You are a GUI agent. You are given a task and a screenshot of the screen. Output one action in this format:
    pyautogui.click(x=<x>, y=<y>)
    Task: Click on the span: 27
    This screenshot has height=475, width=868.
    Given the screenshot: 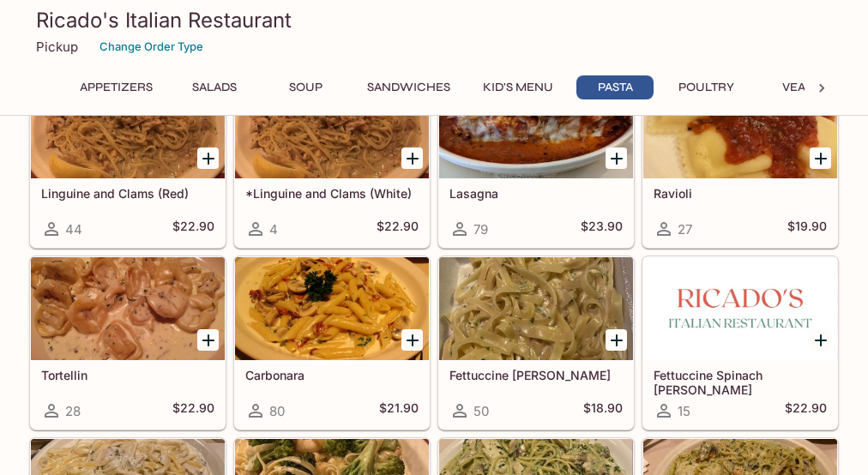 What is the action you would take?
    pyautogui.click(x=684, y=229)
    